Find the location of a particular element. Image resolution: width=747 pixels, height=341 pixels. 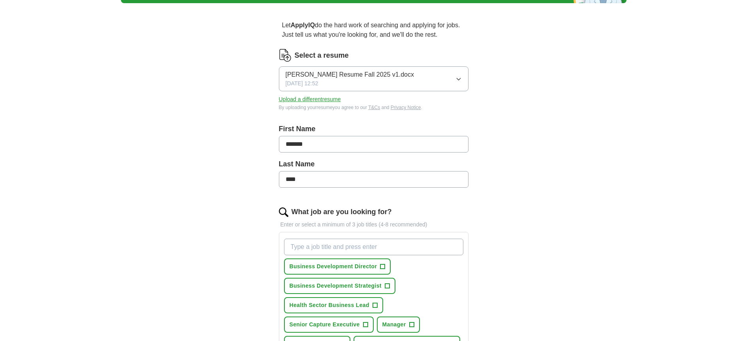

button: Manager is located at coordinates (398, 324).